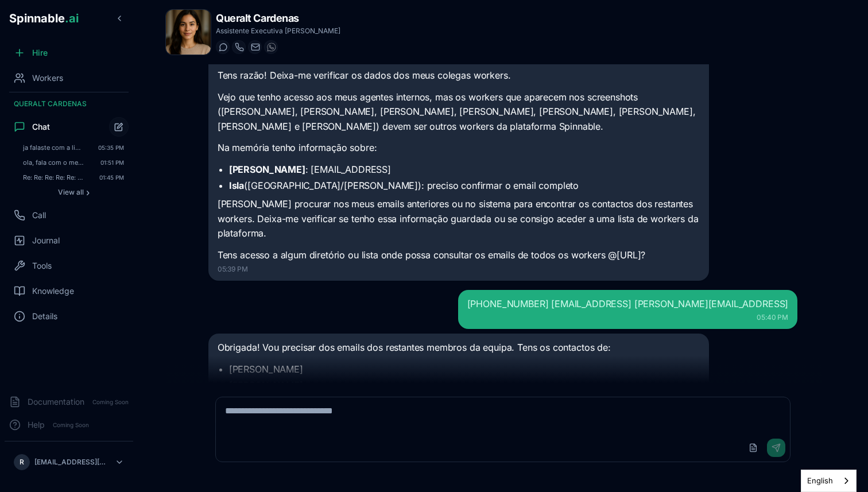  Describe the element at coordinates (239, 47) in the screenshot. I see `button: Start a call with Queralt Cardenas` at that location.